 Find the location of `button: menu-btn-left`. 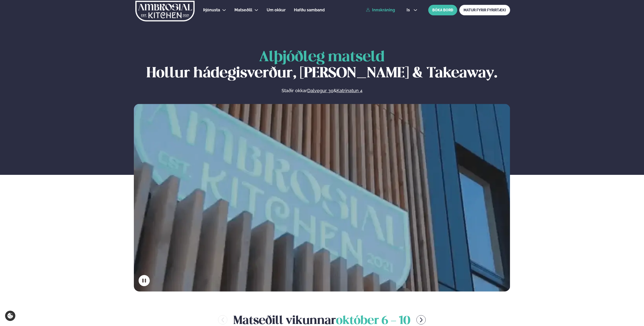

button: menu-btn-left is located at coordinates (223, 319).